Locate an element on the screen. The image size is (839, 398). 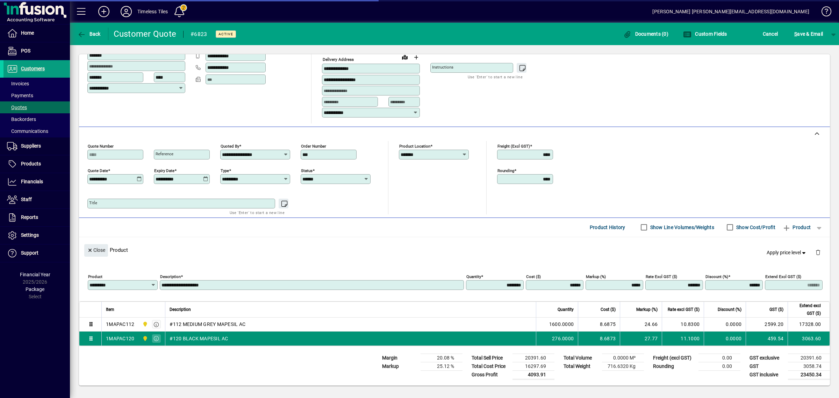
div: Customer Quote is located at coordinates (145, 34).